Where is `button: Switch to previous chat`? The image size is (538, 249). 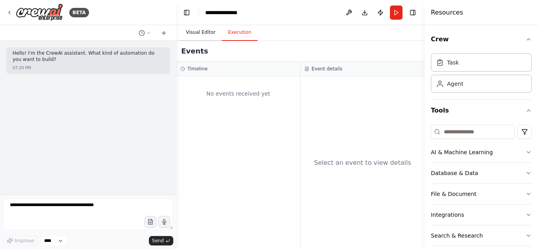 button: Switch to previous chat is located at coordinates (145, 33).